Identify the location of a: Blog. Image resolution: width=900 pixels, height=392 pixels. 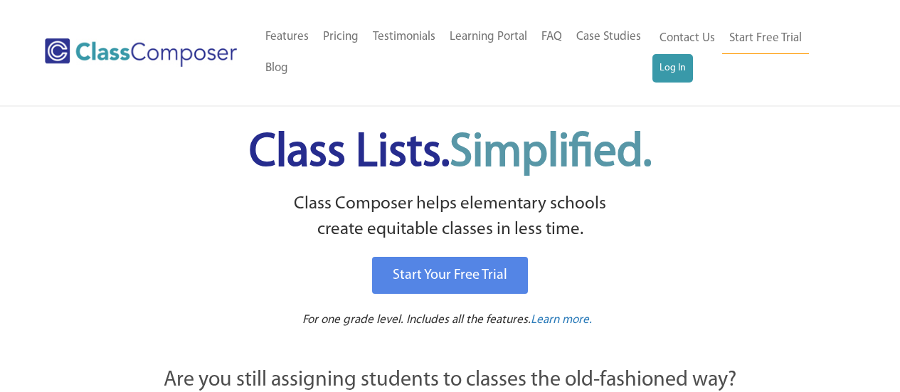
(277, 68).